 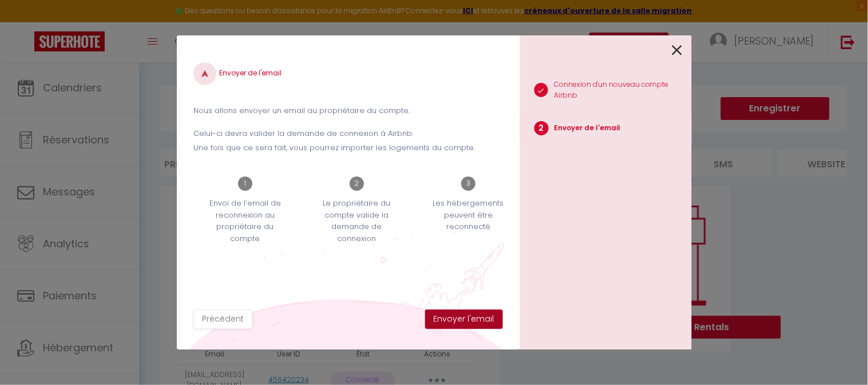 What do you see at coordinates (222, 319) in the screenshot?
I see `button: Précédent` at bounding box center [222, 319].